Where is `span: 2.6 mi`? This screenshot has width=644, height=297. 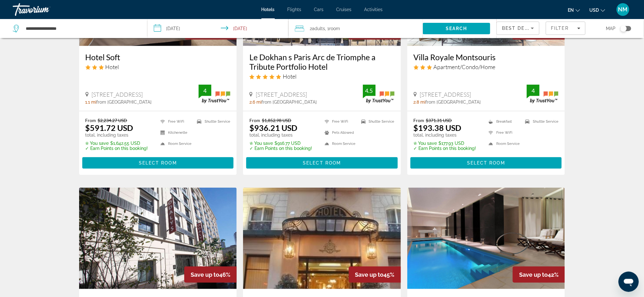
span: 2.6 mi is located at coordinates (256, 102).